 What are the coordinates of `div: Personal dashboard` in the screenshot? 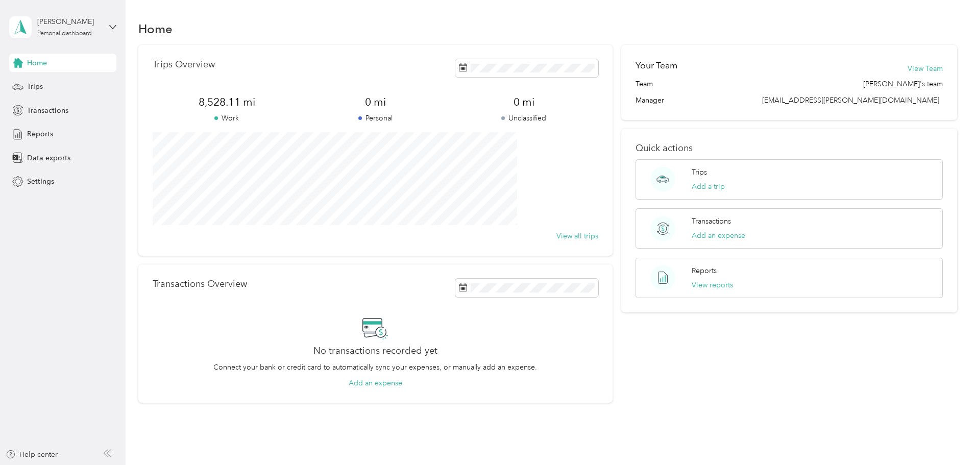 It's located at (64, 34).